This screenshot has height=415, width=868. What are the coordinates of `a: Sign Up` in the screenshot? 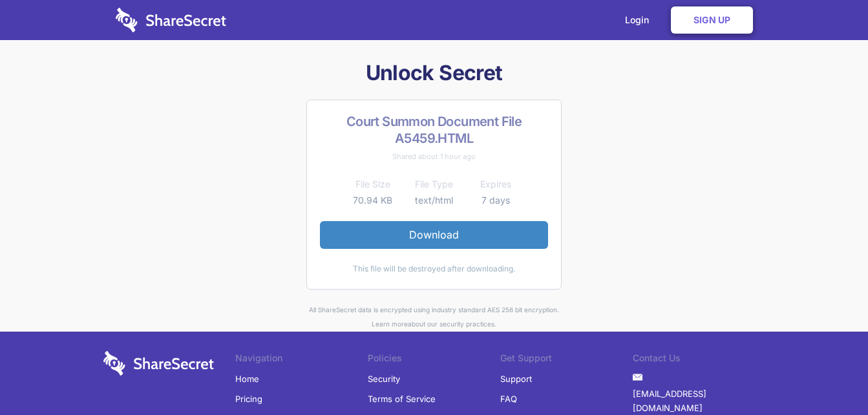 It's located at (712, 20).